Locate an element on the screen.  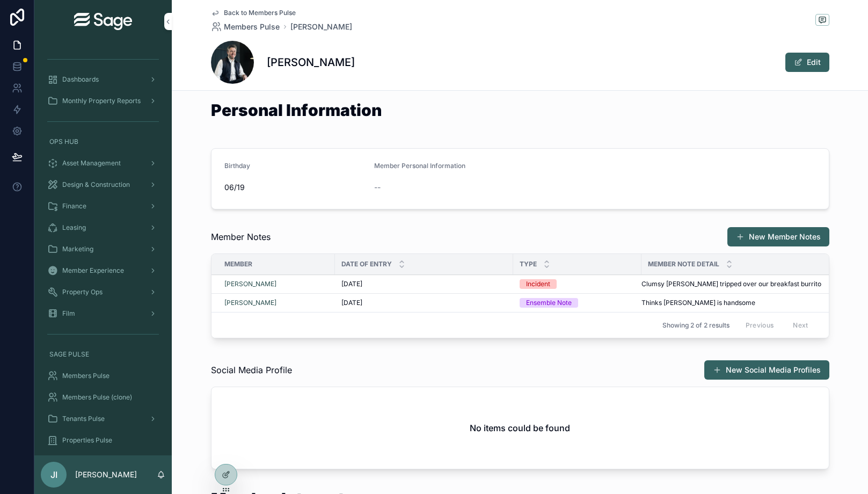
span: Member Note Detail is located at coordinates (683, 264).